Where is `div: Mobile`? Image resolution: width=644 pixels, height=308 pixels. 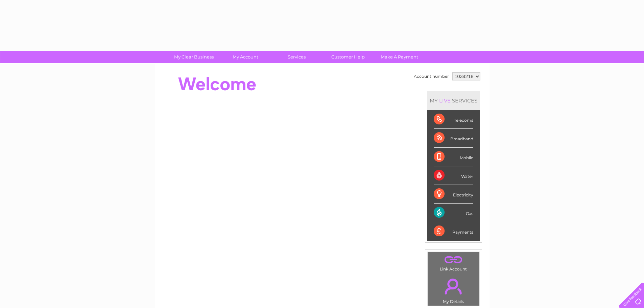
div: Mobile is located at coordinates (453, 157).